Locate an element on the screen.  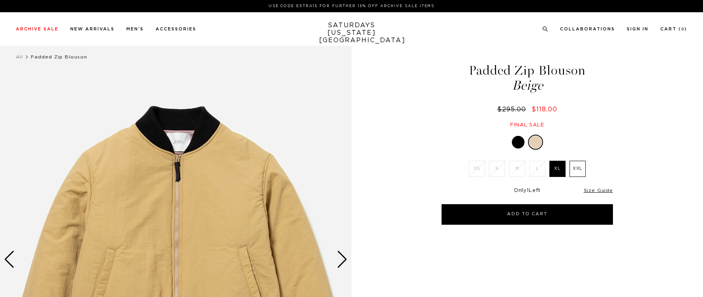
span: 1 is located at coordinates (527, 190).